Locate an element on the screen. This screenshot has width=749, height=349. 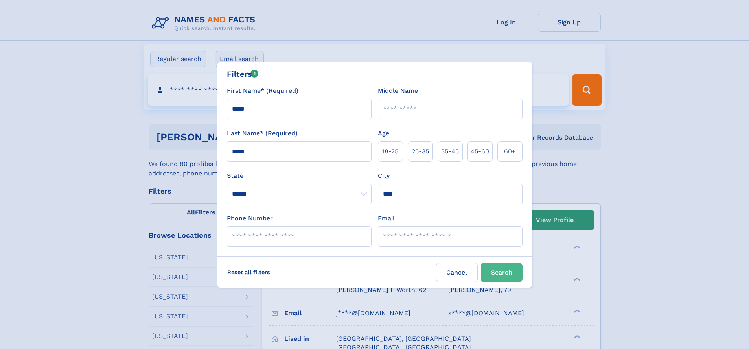
button: Search is located at coordinates (502, 272).